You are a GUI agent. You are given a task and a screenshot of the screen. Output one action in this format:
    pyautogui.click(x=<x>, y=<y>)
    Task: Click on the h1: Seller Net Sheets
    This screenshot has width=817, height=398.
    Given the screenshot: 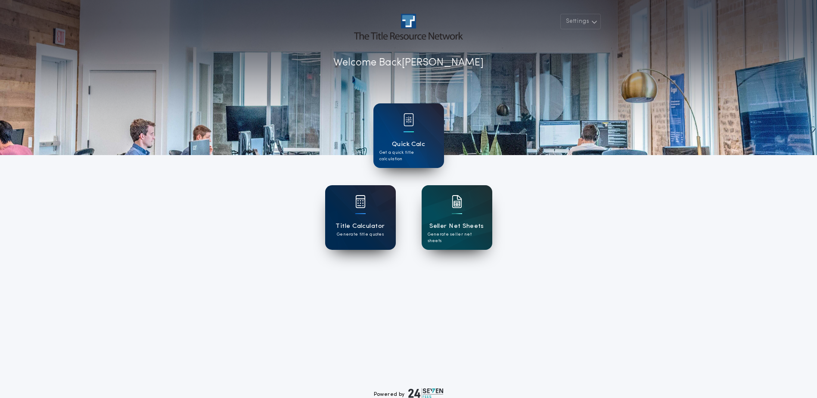 What is the action you would take?
    pyautogui.click(x=457, y=226)
    